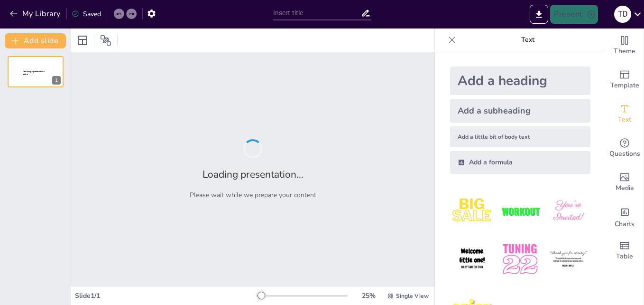 The width and height of the screenshot is (644, 305). What do you see at coordinates (623, 14) in the screenshot?
I see `button: T D` at bounding box center [623, 14].